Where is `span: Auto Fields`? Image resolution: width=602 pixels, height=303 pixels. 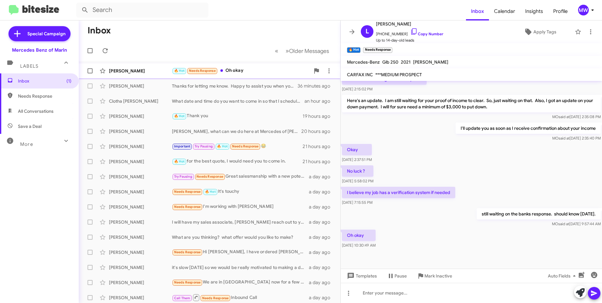
span: Auto Fields is located at coordinates (563, 276).